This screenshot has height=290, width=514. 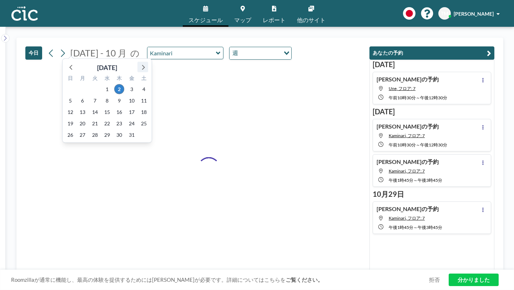 What do you see at coordinates (83, 112) in the screenshot?
I see `font: 13` at bounding box center [83, 112].